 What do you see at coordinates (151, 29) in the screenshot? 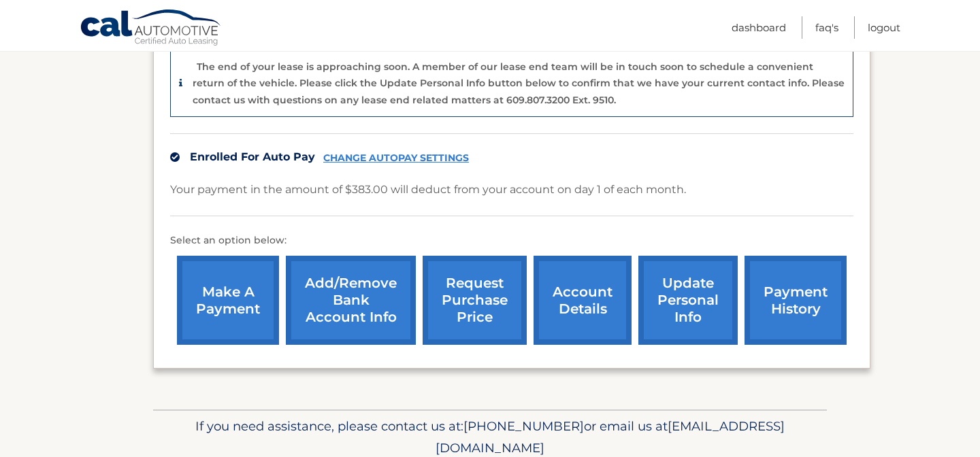
I see `a: Cal Automotive` at bounding box center [151, 29].